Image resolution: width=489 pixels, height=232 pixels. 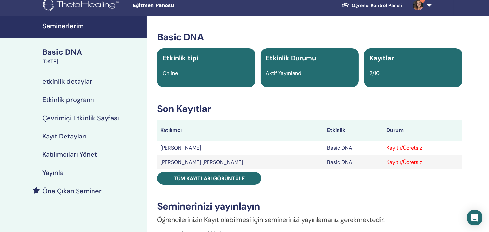 I want to click on div: Open Intercom Messenger, so click(x=475, y=218).